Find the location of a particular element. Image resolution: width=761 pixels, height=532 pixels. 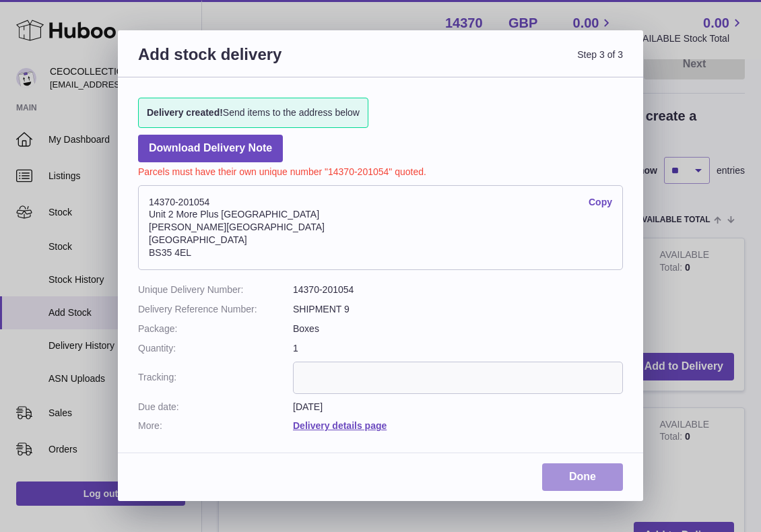

p: Parcels must have their own unique number "14370-201054" quoted. is located at coordinates (380, 171).